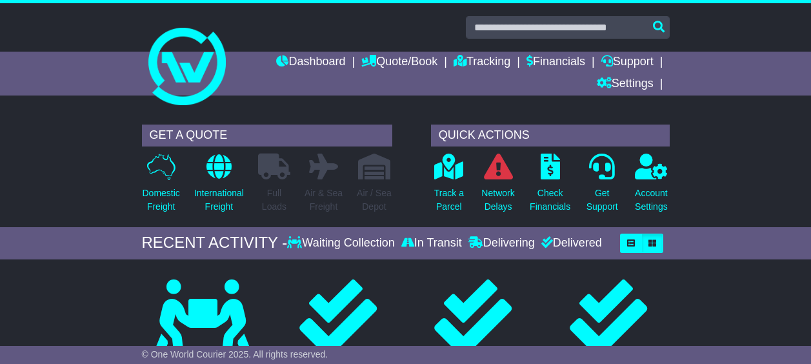 The width and height of the screenshot is (811, 364). Describe the element at coordinates (550, 135) in the screenshot. I see `div: QUICK ACTIONS` at that location.